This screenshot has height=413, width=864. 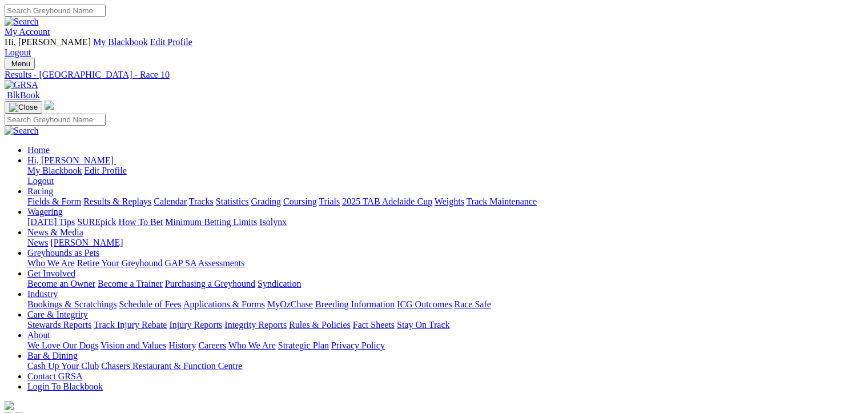 What do you see at coordinates (23, 95) in the screenshot?
I see `span: BlkBook` at bounding box center [23, 95].